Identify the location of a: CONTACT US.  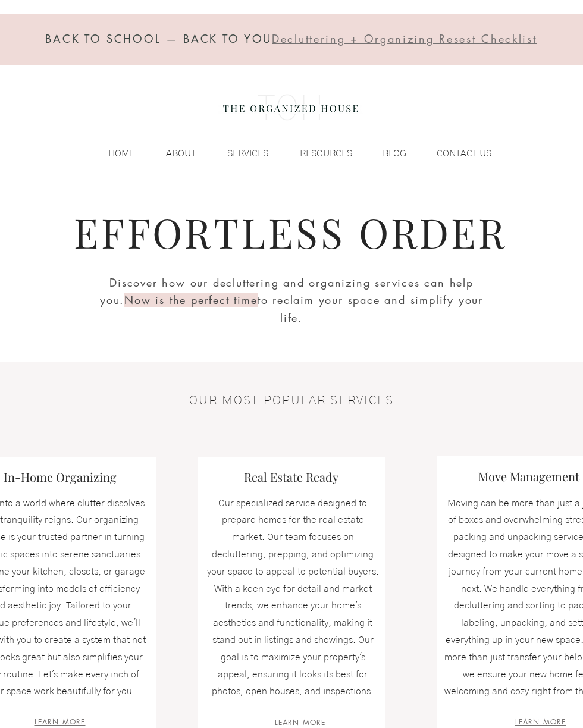
(454, 154).